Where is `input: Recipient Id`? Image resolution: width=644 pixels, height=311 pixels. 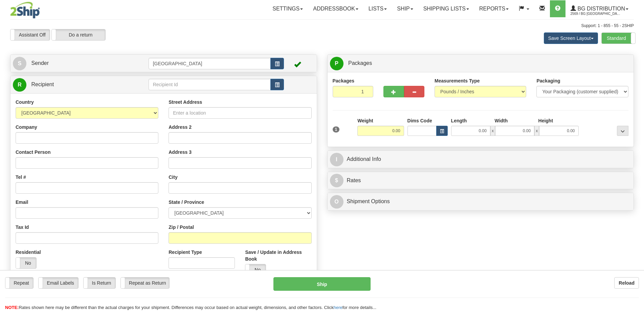
input: Recipient Id is located at coordinates (210, 85).